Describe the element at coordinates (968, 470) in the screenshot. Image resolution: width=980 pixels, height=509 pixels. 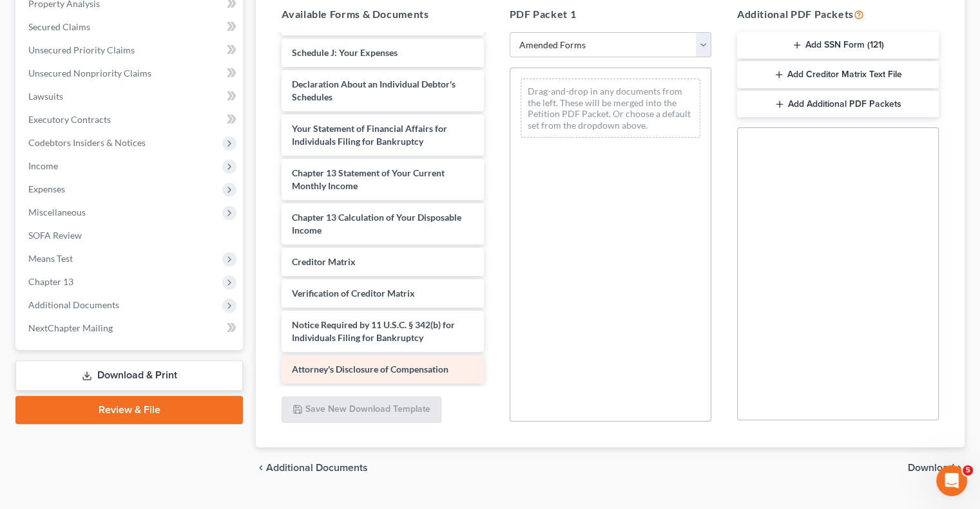
I see `span: 5` at that location.